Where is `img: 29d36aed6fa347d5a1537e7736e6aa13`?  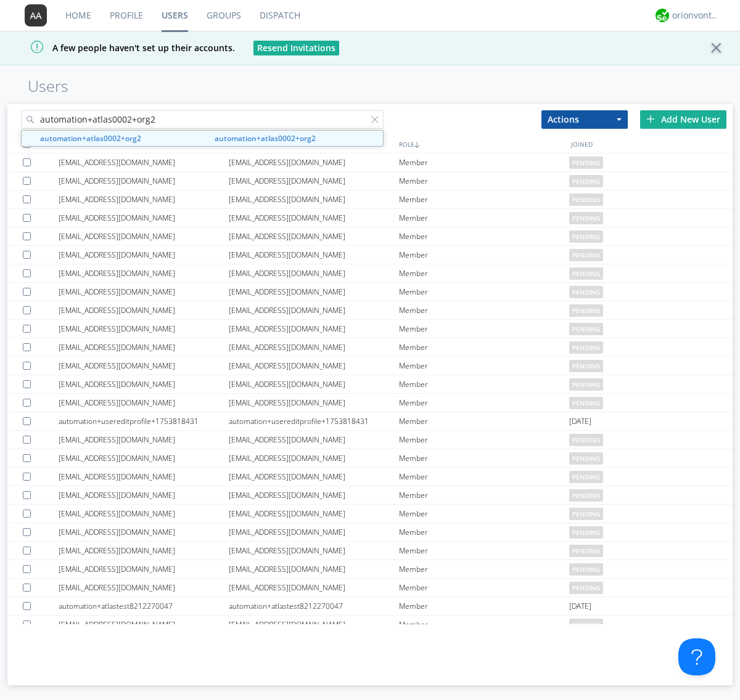
img: 29d36aed6fa347d5a1537e7736e6aa13 is located at coordinates (662, 16).